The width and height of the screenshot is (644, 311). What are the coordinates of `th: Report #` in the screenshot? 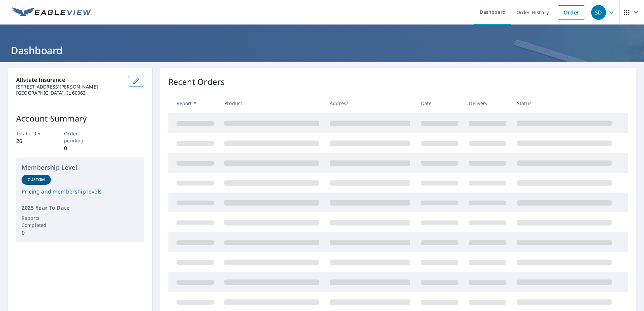 It's located at (194, 103).